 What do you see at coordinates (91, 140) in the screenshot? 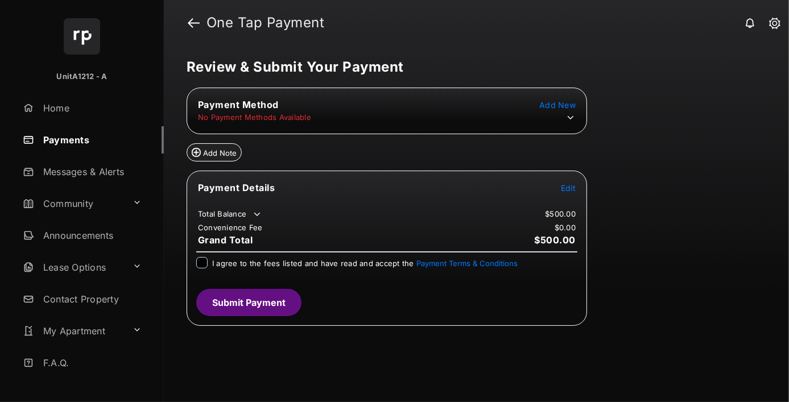
I see `a: Payments` at bounding box center [91, 140].